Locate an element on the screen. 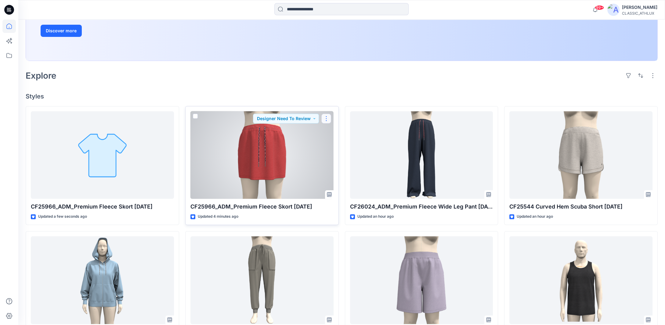 The image size is (665, 325). a: CF25963_AFM_Premium Fleece Oversized Full Zip Hoodie 29AUG25 is located at coordinates (102, 280).